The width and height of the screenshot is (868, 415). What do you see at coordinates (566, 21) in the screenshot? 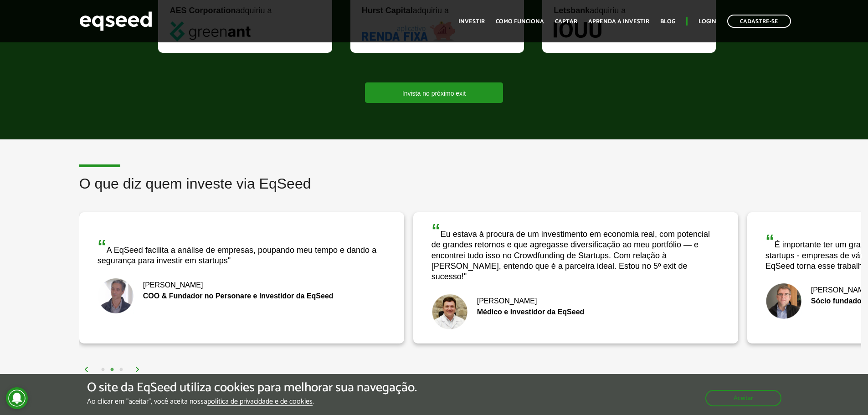
I see `a: Captar` at bounding box center [566, 21].